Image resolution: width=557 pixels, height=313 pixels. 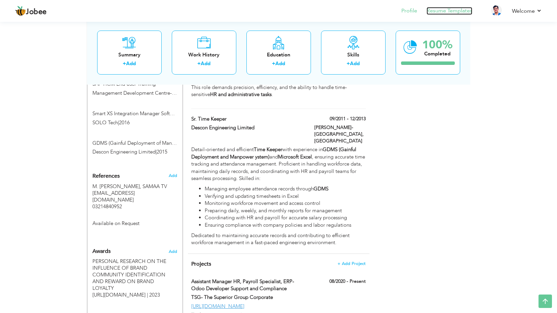 What do you see at coordinates (278, 91) in the screenshot?
I see `p: This role demands precision, efficiency, and the ability to handle time-sensitive .` at bounding box center [278, 91].